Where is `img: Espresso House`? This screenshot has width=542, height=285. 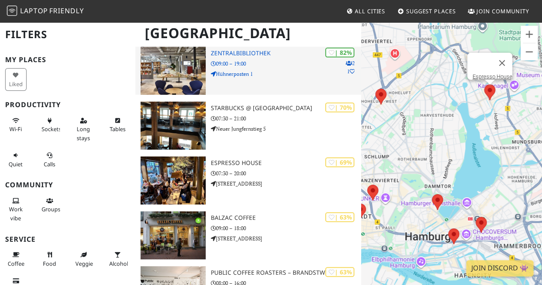
img: Espresso House is located at coordinates (173, 180).